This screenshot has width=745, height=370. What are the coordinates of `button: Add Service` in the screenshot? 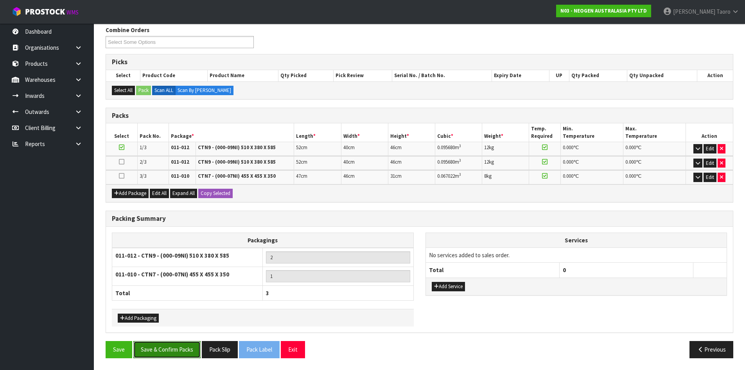 It's located at (448, 286).